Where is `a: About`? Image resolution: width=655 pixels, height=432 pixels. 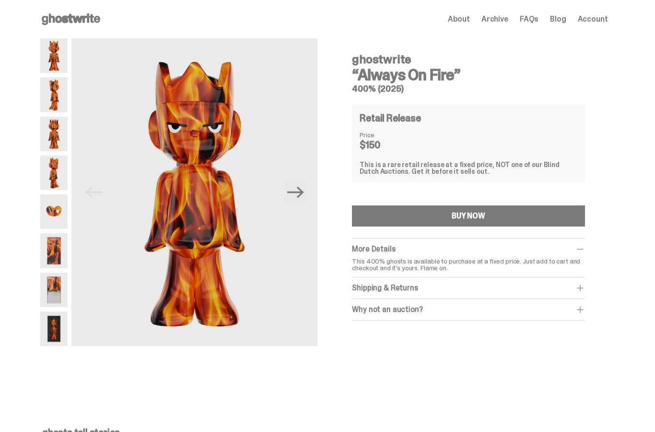 a: About is located at coordinates (459, 19).